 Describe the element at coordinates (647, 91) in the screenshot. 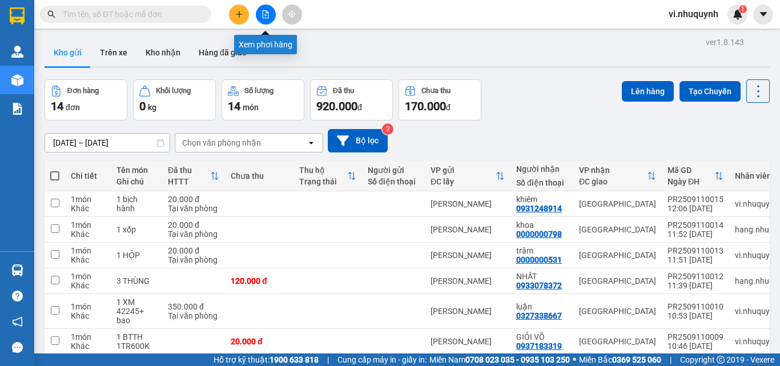

I see `button: Lên hàng` at that location.